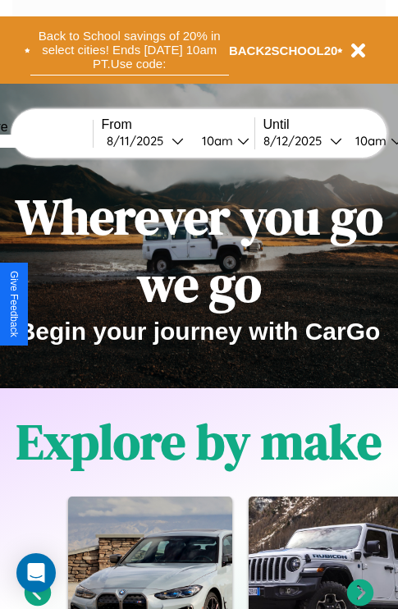 The height and width of the screenshot is (609, 398). Describe the element at coordinates (221, 140) in the screenshot. I see `button: 10am` at that location.